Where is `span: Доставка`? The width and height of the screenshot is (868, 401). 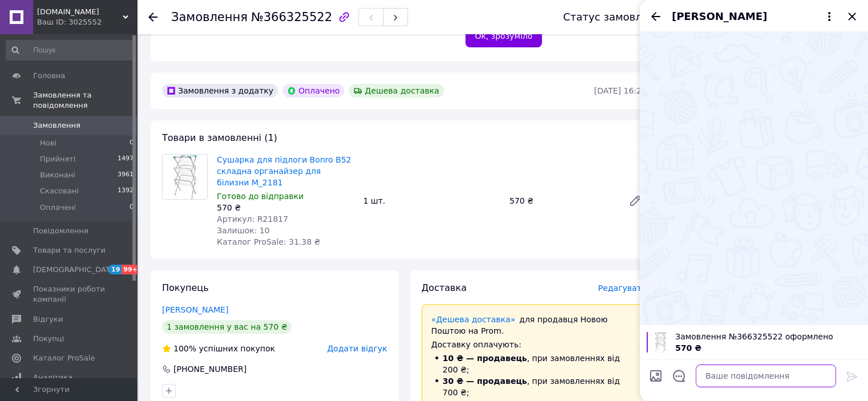
span: Доставка is located at coordinates (444, 288).